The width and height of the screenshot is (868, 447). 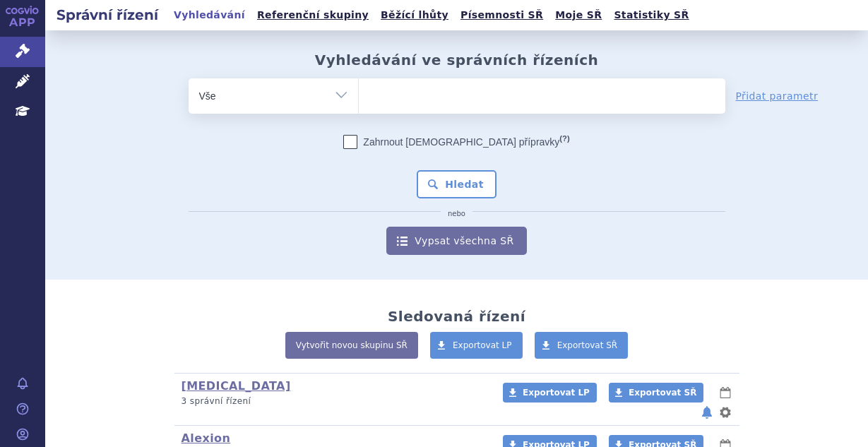 I want to click on i: nebo, so click(x=456, y=213).